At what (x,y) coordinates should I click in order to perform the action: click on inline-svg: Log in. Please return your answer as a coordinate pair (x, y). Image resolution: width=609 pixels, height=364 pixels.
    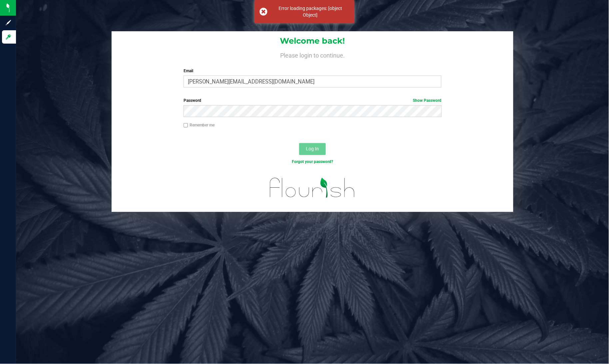
    Looking at the image, I should click on (8, 37).